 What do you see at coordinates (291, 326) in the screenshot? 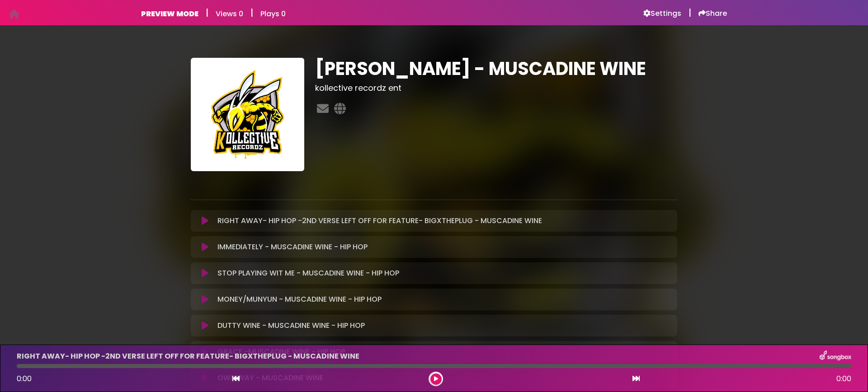
I see `p: DUTTY WINE - MUSCADINE WINE - HIP HOP` at bounding box center [291, 326].